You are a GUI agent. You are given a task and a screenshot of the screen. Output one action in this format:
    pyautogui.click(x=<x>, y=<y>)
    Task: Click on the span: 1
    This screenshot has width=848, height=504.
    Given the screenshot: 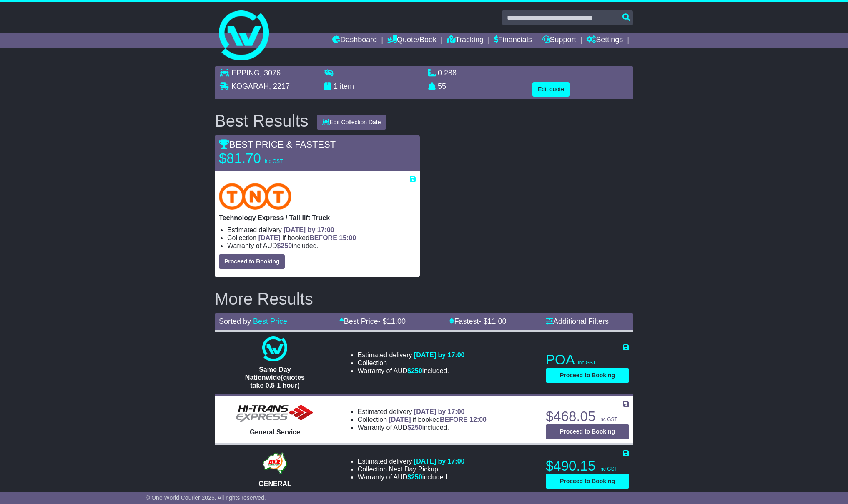 What is the action you would take?
    pyautogui.click(x=336, y=87)
    